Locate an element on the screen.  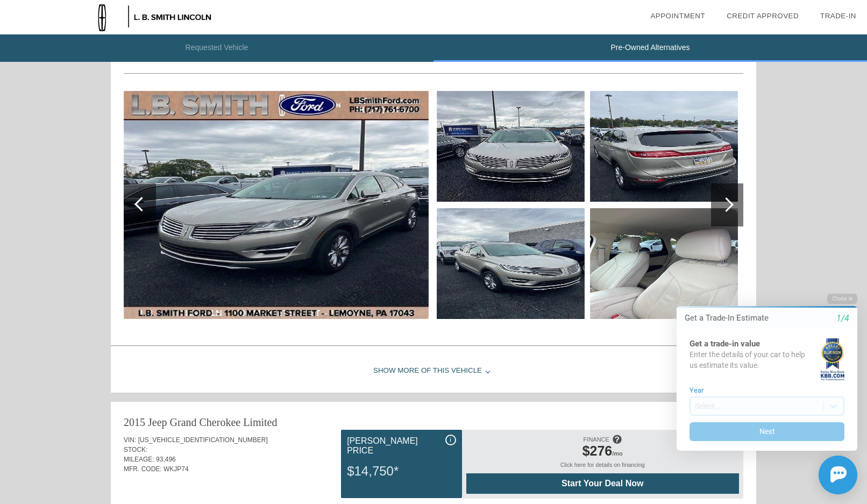
span: $276 is located at coordinates (597, 451).